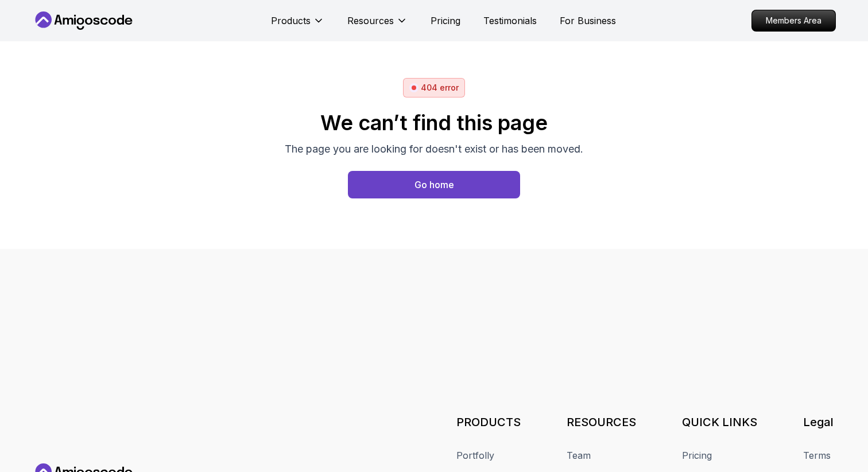  I want to click on button: Resources, so click(377, 25).